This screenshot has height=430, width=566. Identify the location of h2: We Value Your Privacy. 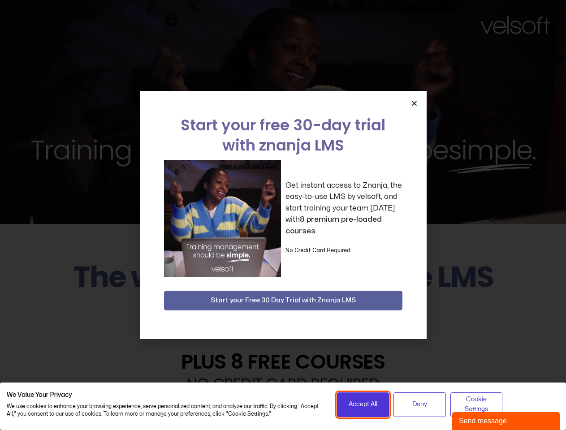
(165, 395).